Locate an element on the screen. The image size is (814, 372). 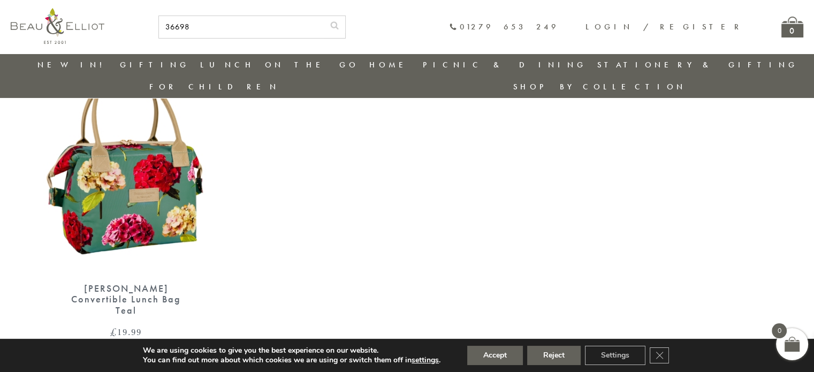
bdi: 19.99 is located at coordinates (126, 332).